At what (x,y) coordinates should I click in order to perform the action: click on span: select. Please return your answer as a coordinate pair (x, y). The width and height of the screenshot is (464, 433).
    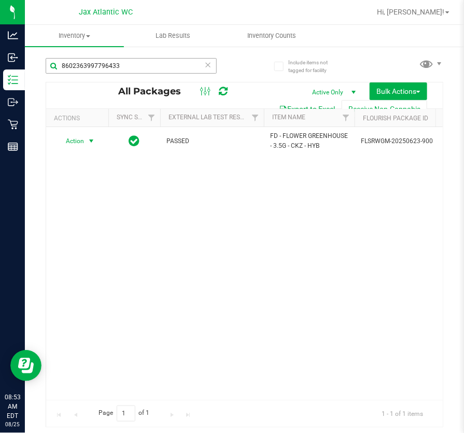
    Looking at the image, I should click on (91, 141).